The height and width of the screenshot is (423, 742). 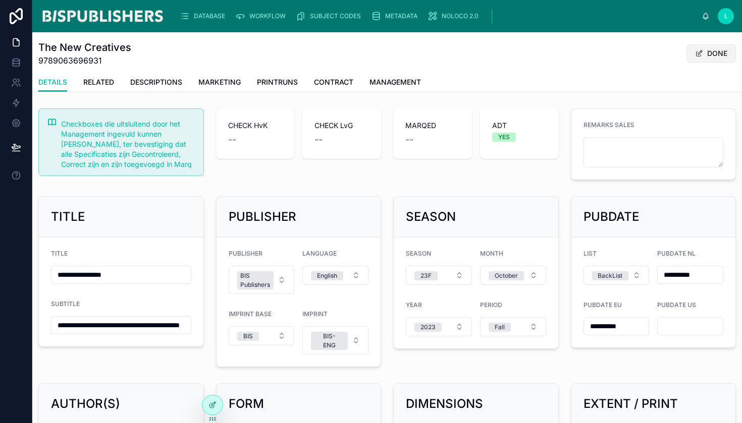 I want to click on span: PRINTRUNS, so click(x=277, y=82).